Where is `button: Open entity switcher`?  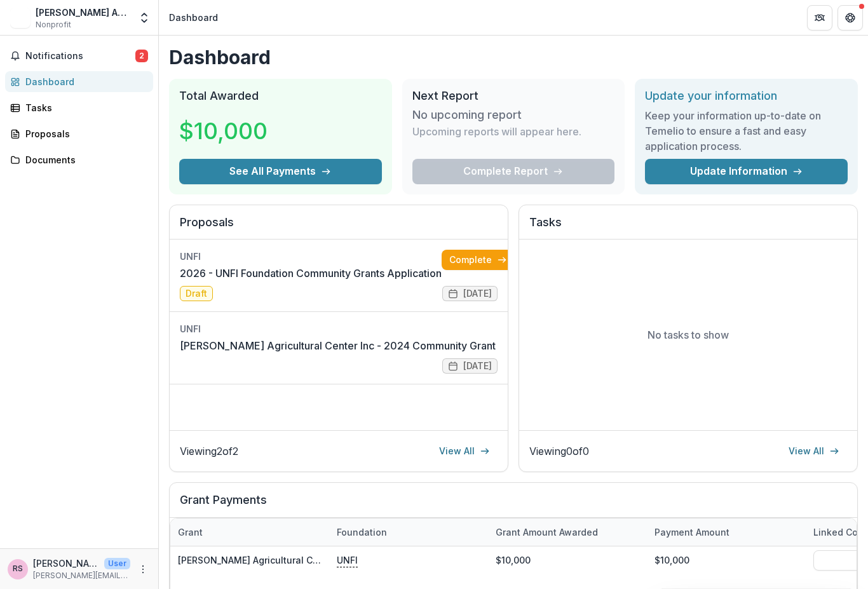 button: Open entity switcher is located at coordinates (144, 18).